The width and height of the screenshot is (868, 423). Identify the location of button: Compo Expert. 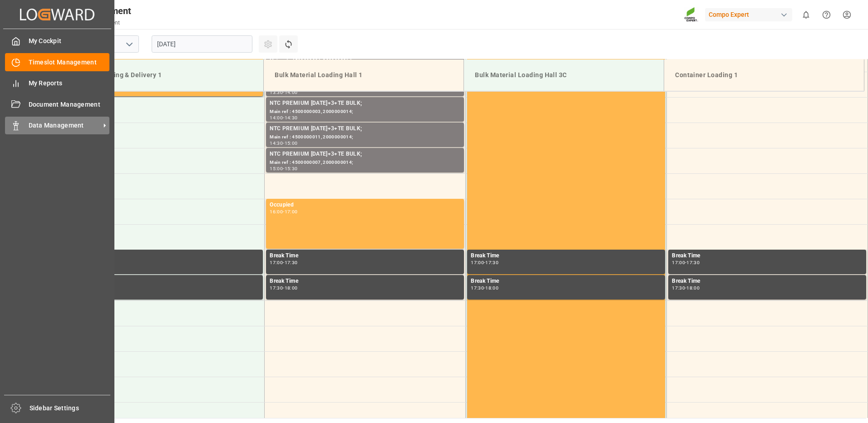
(750, 15).